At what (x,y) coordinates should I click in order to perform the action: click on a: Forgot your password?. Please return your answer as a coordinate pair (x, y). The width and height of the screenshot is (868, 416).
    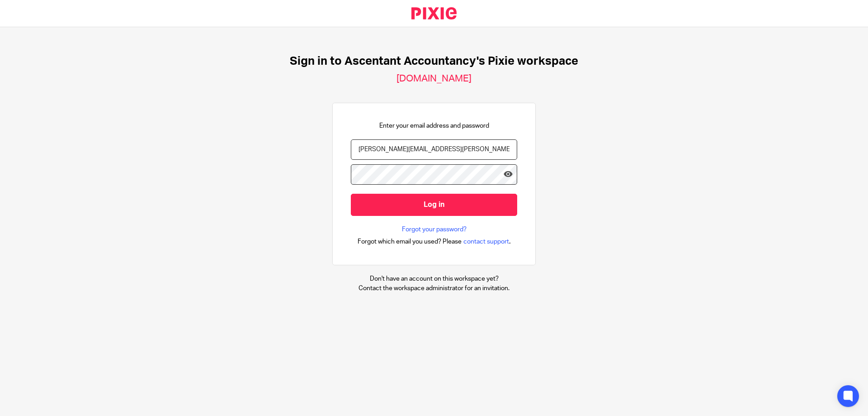
    Looking at the image, I should click on (434, 229).